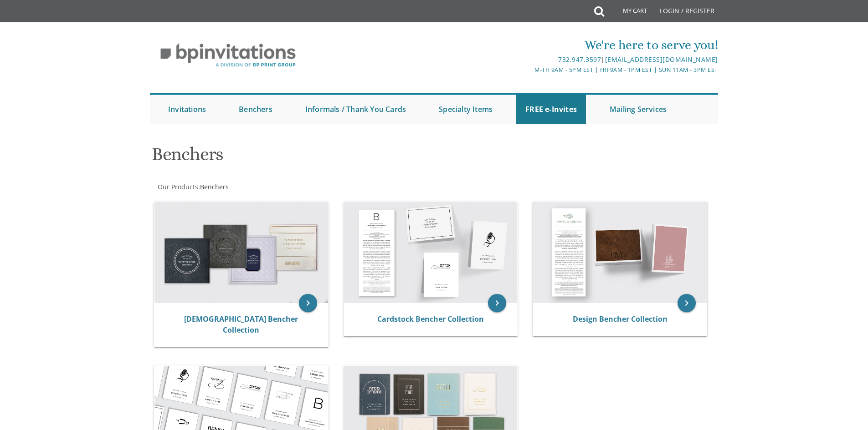 The image size is (868, 430). What do you see at coordinates (256, 109) in the screenshot?
I see `a: Benchers` at bounding box center [256, 109].